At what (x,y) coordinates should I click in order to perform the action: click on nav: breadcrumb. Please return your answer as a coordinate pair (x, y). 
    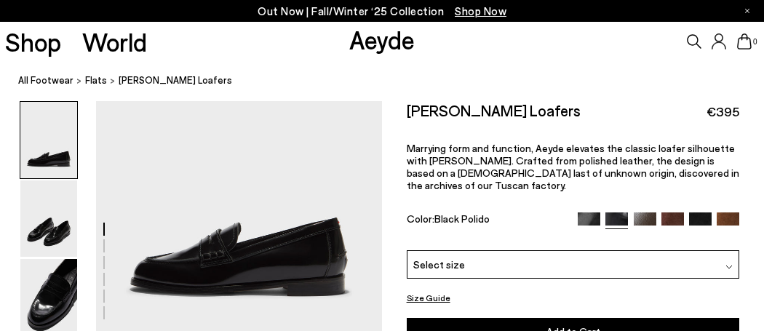
    Looking at the image, I should click on (391, 81).